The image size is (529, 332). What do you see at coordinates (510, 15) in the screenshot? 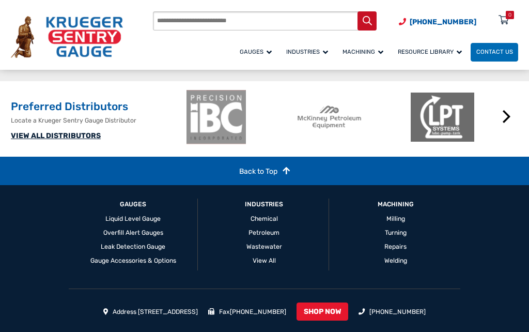
I see `div: 0` at bounding box center [510, 15].